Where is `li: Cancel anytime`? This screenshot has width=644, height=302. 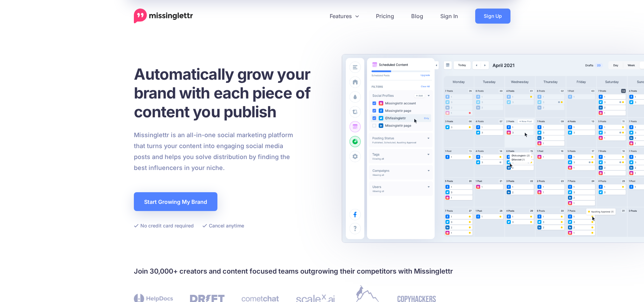 li: Cancel anytime is located at coordinates (223, 226).